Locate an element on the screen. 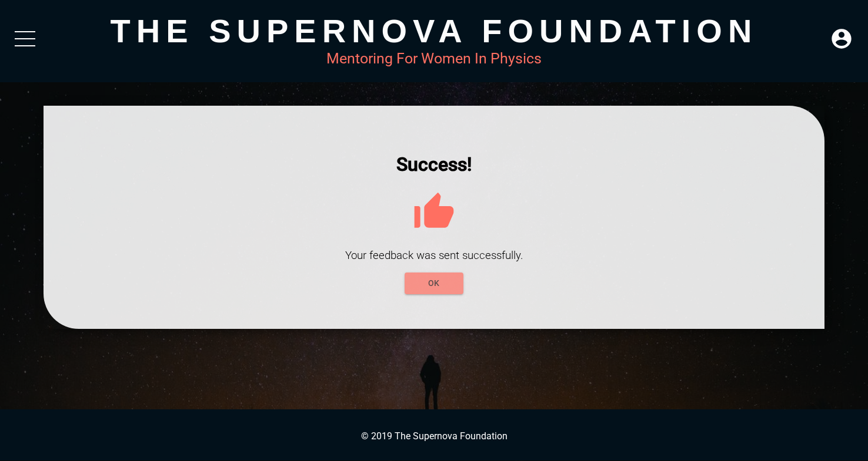 This screenshot has width=868, height=461. button: OK is located at coordinates (434, 284).